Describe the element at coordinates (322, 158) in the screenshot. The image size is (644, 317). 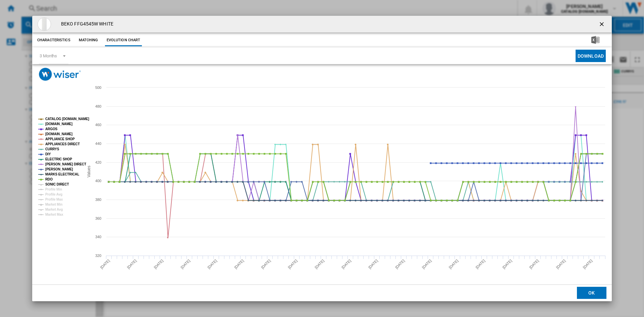
I see `md-dialog: Product popup` at that location.